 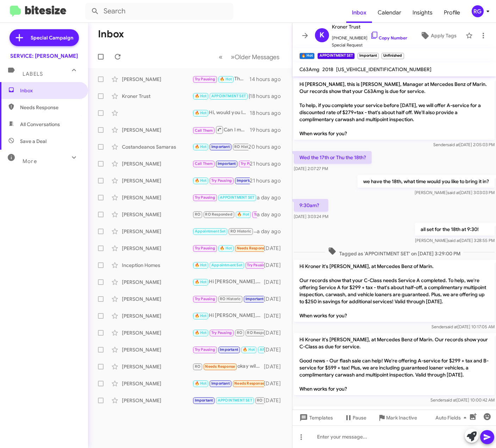 I want to click on span: RO Responded, so click(x=260, y=332).